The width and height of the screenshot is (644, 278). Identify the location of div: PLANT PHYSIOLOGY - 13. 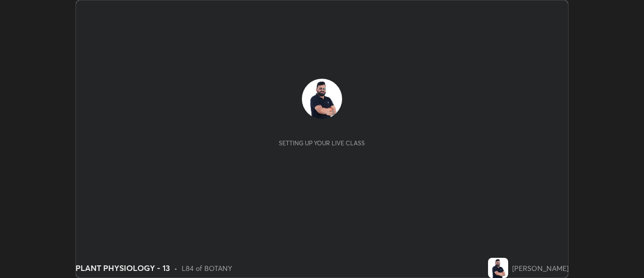
(123, 267).